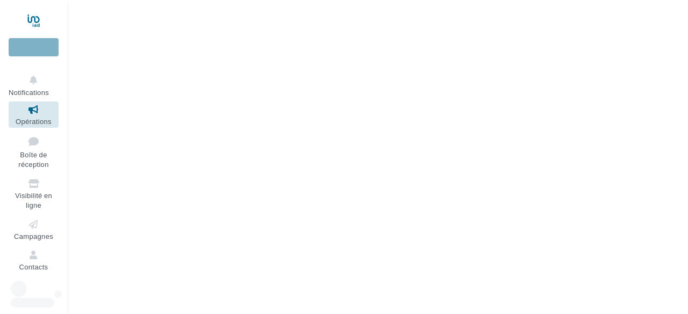 This screenshot has width=688, height=314. I want to click on a: Campagnes, so click(33, 229).